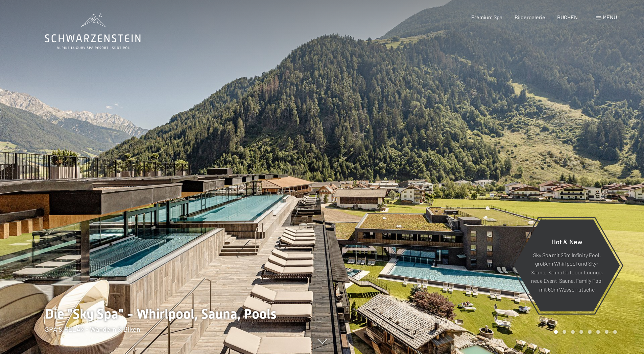  What do you see at coordinates (584, 331) in the screenshot?
I see `div: Carousel Pagination` at bounding box center [584, 331].